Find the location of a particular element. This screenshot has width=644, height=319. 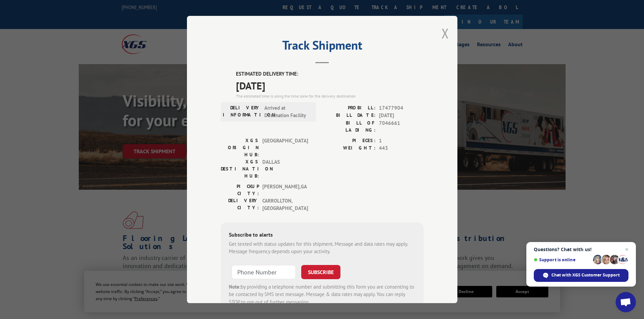

span: Arrived at Destination Facility is located at coordinates (287, 112).